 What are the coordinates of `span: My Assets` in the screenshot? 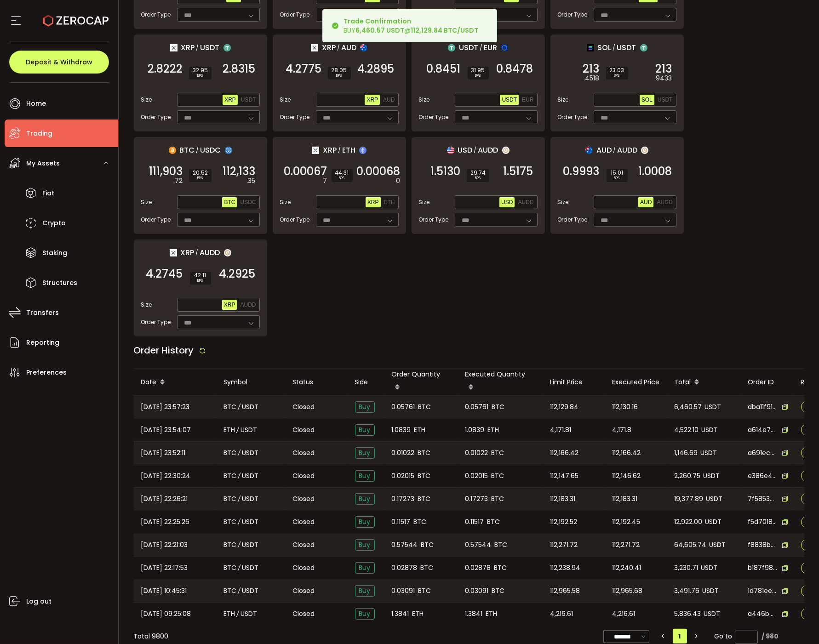 It's located at (43, 163).